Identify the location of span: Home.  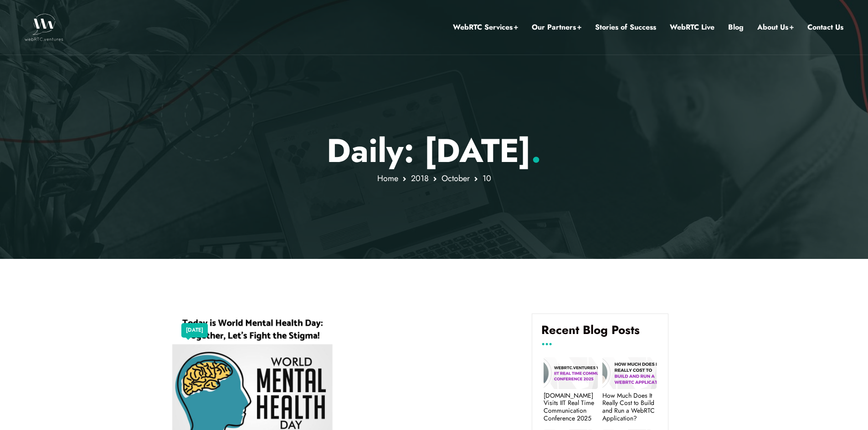
(387, 179).